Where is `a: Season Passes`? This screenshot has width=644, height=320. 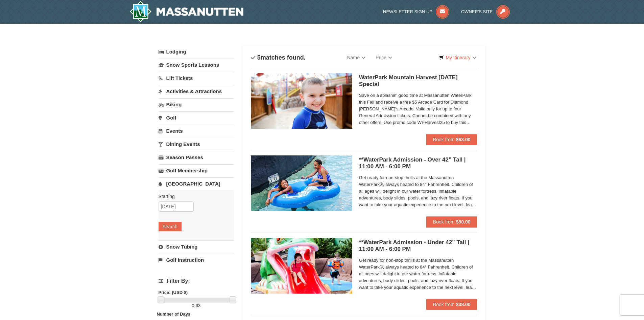
a: Season Passes is located at coordinates (196, 157).